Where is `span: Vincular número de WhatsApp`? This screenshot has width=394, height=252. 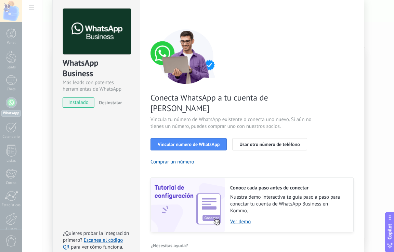
span: Vincular número de WhatsApp is located at coordinates (188, 144).